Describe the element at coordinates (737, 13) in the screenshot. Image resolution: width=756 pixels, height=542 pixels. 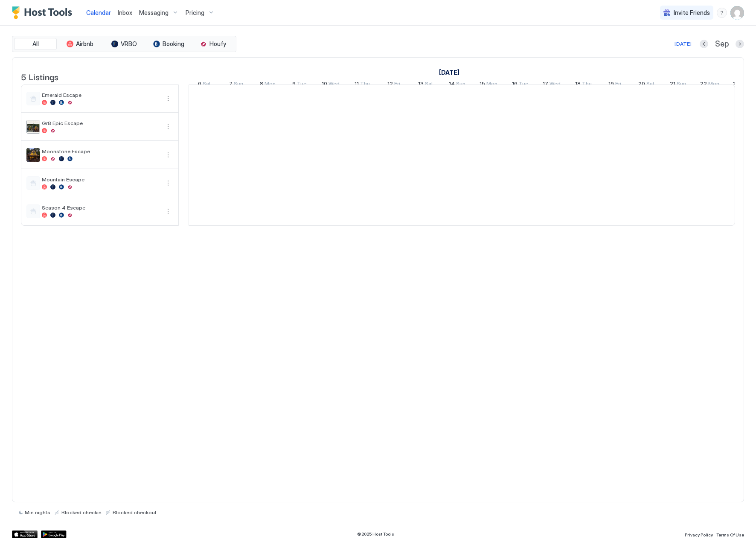
I see `div: User profile` at that location.